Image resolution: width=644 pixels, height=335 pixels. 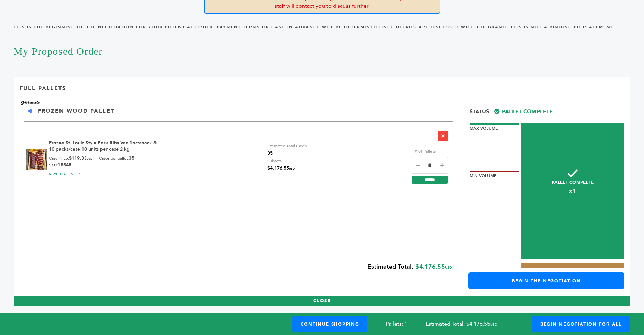 What do you see at coordinates (42, 88) in the screenshot?
I see `p: Full Pallets` at bounding box center [42, 88].